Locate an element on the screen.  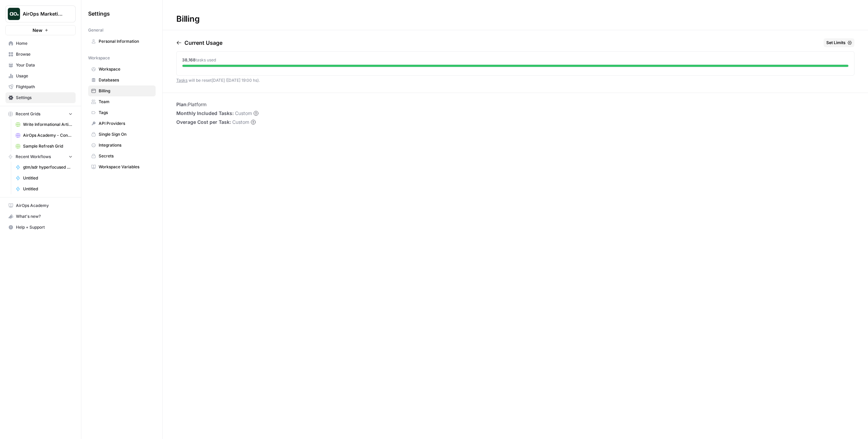
button: Workspace: AirOps Marketing is located at coordinates (41, 14).